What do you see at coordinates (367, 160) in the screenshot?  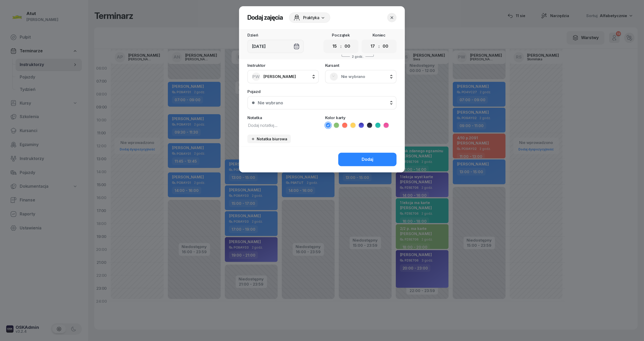 I see `div: Dodaj` at bounding box center [367, 160].